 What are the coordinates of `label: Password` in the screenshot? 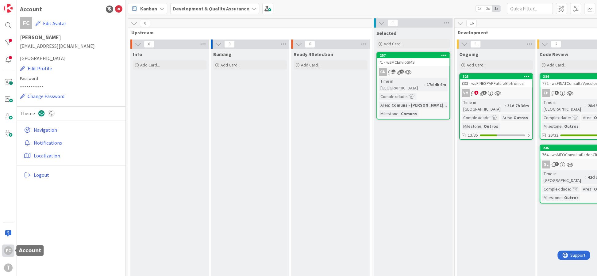 It's located at (71, 78).